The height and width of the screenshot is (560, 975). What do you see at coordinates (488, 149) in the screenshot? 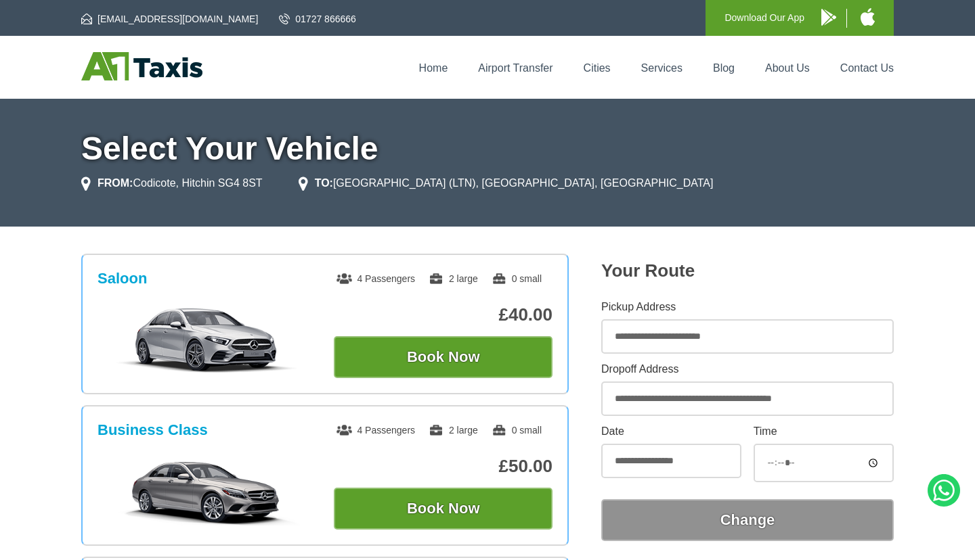
I see `h1: Select Your Vehicle` at bounding box center [488, 149].